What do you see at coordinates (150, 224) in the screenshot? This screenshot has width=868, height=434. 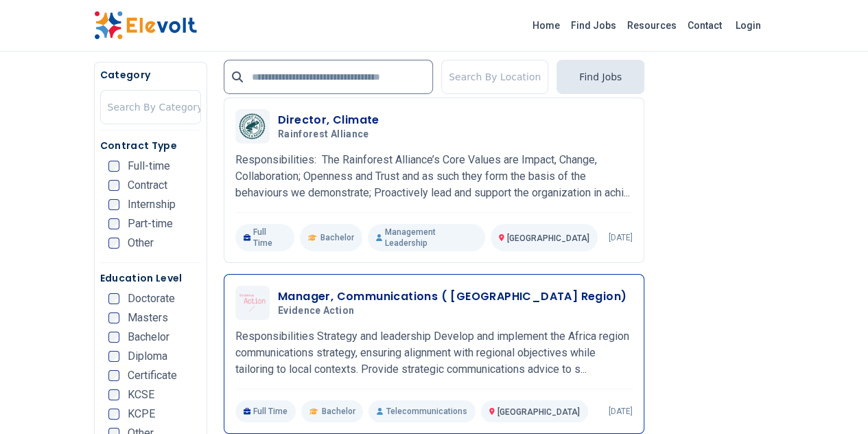 I see `span: Part-time` at bounding box center [150, 224].